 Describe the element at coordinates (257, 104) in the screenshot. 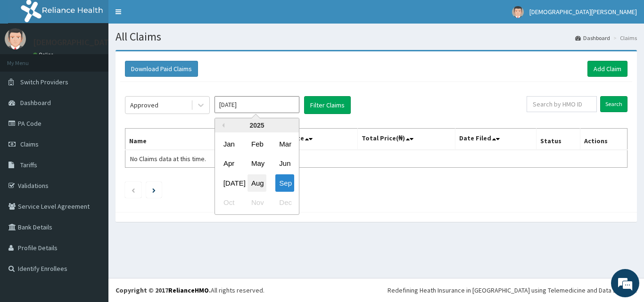

I see `input: Select Month and Year` at that location.